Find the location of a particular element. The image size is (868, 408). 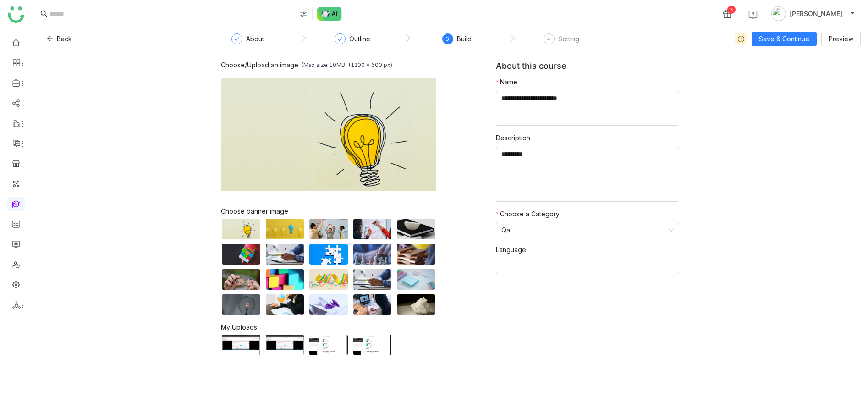

img: search-type.svg is located at coordinates (304, 14).